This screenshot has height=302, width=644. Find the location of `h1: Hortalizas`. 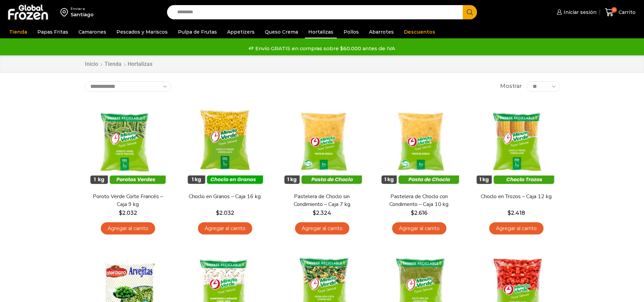

h1: Hortalizas is located at coordinates (140, 64).